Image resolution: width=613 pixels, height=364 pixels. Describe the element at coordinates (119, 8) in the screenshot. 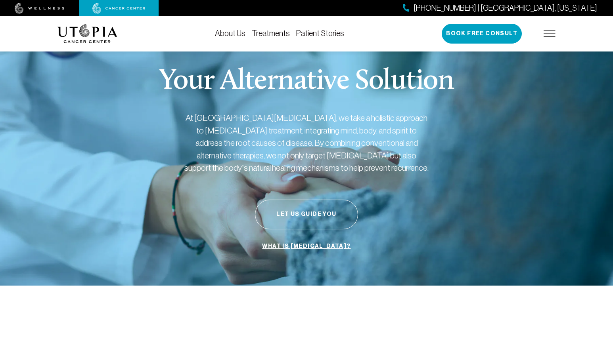

I see `img: cancer center` at that location.